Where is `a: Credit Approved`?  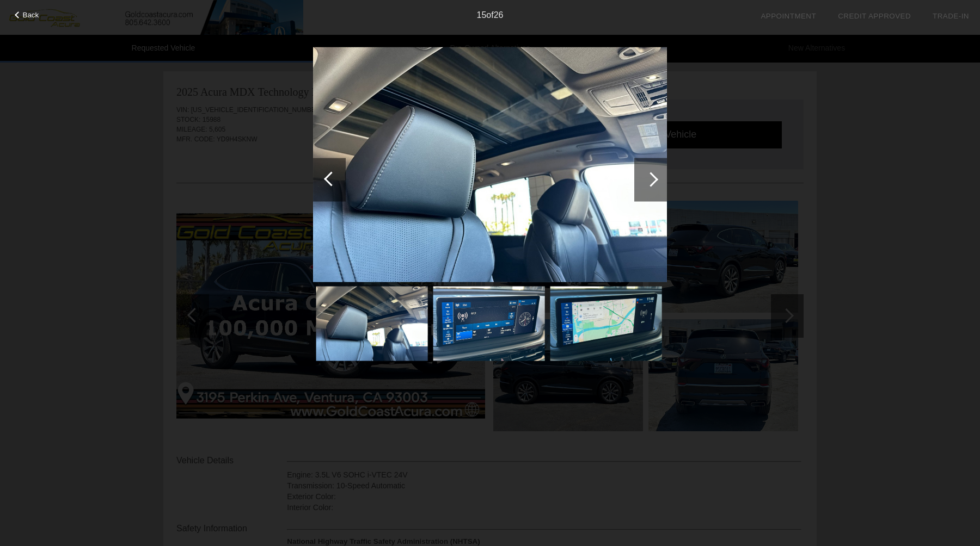 a: Credit Approved is located at coordinates (874, 16).